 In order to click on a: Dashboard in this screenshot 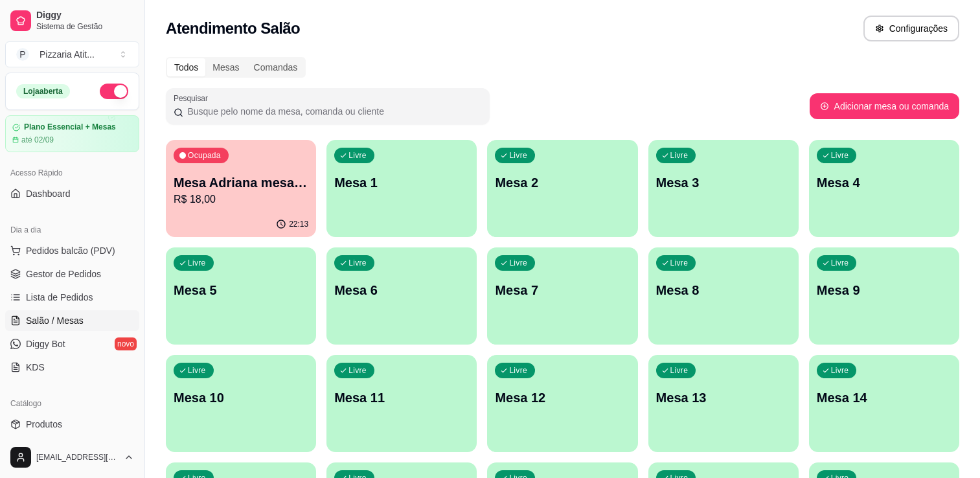, I will do `click(72, 194)`.